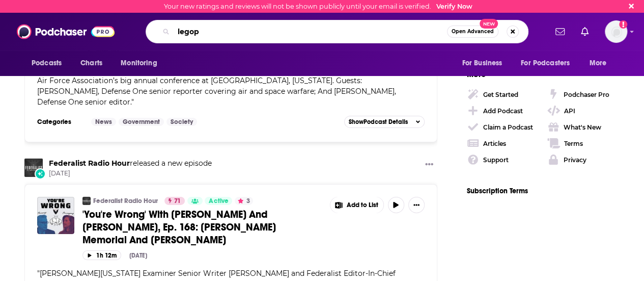 The image size is (644, 281). I want to click on a: Subscription Terms, so click(497, 191).